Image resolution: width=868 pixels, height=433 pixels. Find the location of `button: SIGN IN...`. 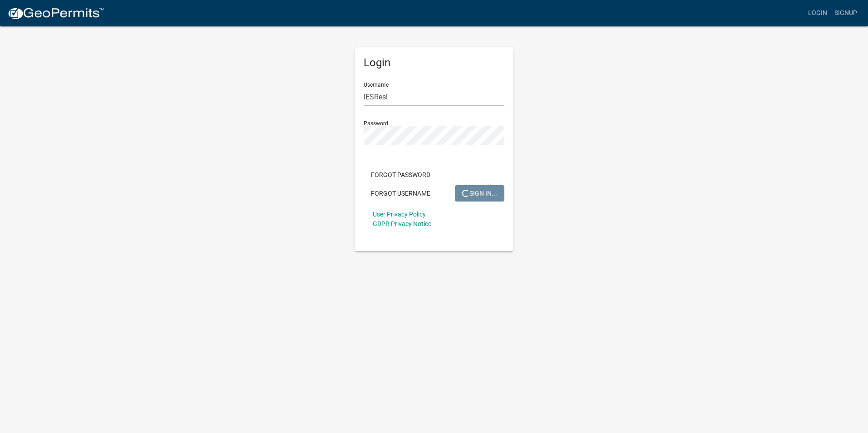

button: SIGN IN... is located at coordinates (479, 193).